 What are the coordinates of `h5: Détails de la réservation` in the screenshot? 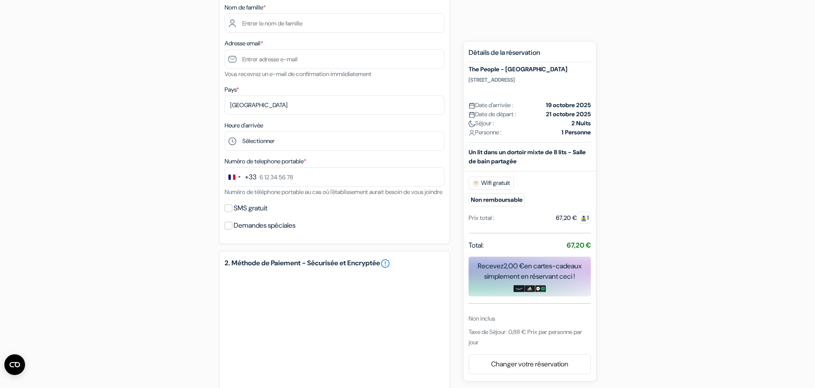 It's located at (530, 55).